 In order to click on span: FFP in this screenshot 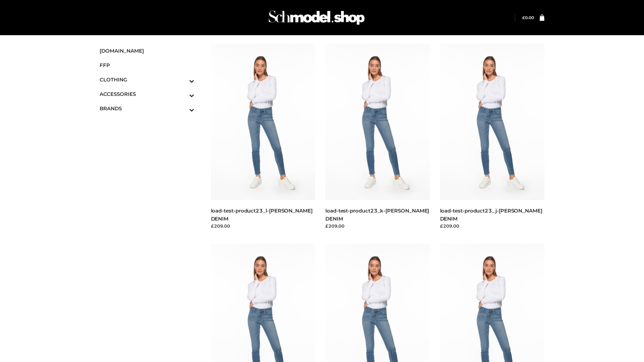, I will do `click(147, 65)`.